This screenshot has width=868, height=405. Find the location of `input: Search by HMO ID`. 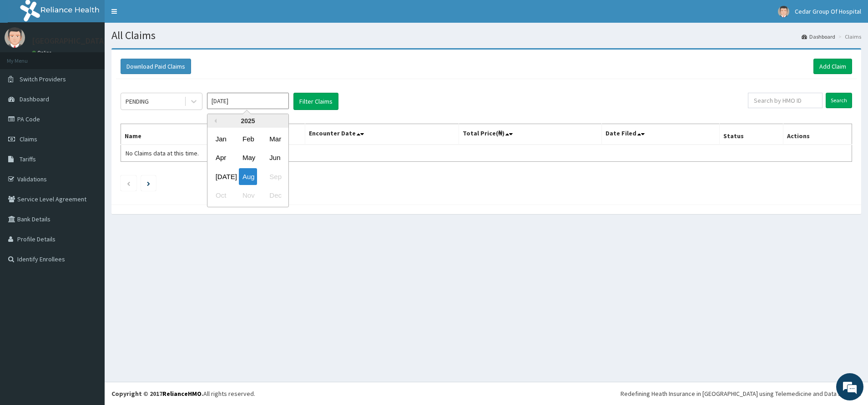

input: Search by HMO ID is located at coordinates (785, 100).